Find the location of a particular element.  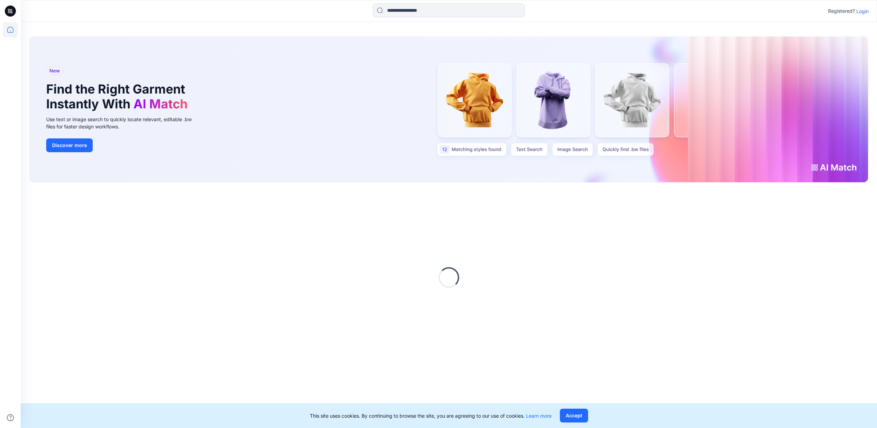

span: AI Match is located at coordinates (160, 104).